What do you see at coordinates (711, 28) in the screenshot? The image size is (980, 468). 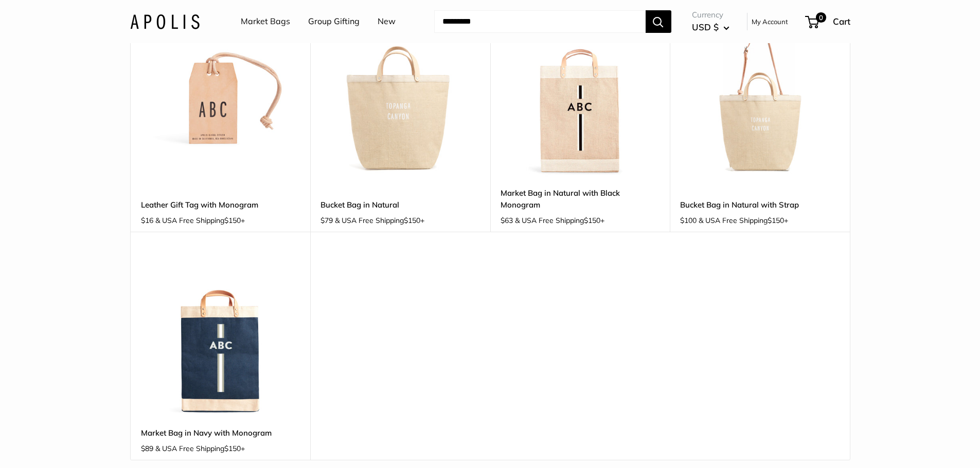 I see `button: USD $` at bounding box center [711, 28].